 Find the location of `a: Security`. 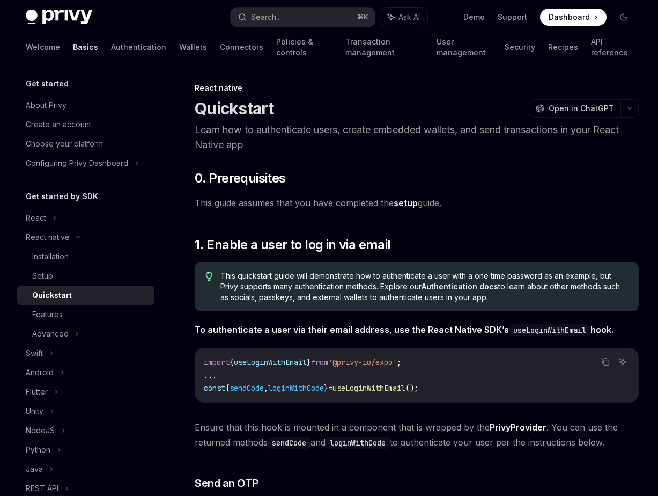

a: Security is located at coordinates (520, 47).